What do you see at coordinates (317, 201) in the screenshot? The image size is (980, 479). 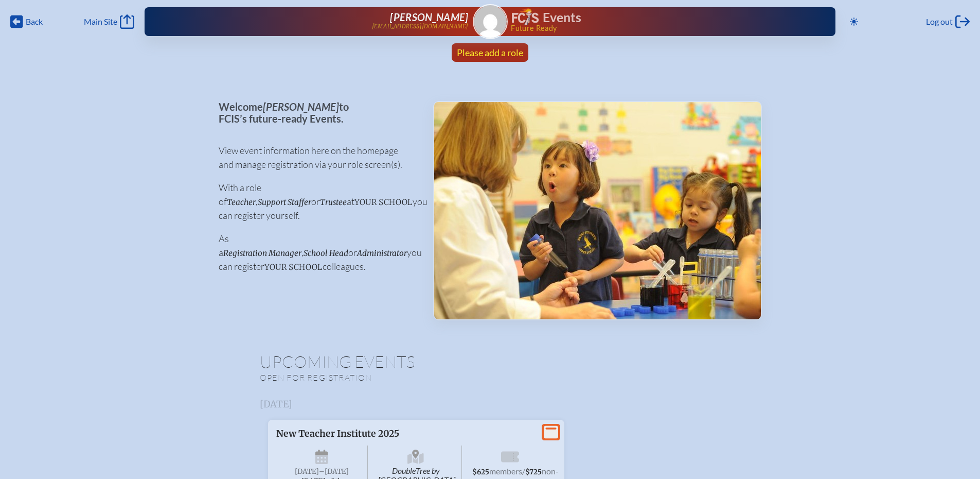 I see `p: With a role of , or at you can register yourself.` at bounding box center [317, 201].